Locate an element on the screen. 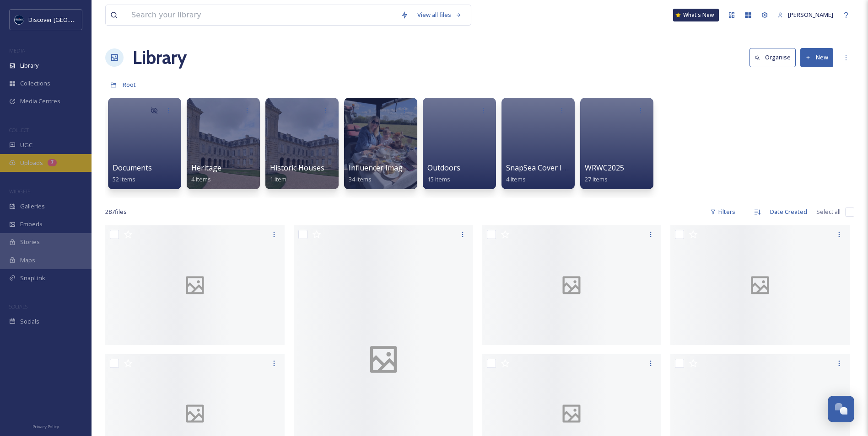 The height and width of the screenshot is (436, 868). span: Privacy Policy is located at coordinates (46, 426).